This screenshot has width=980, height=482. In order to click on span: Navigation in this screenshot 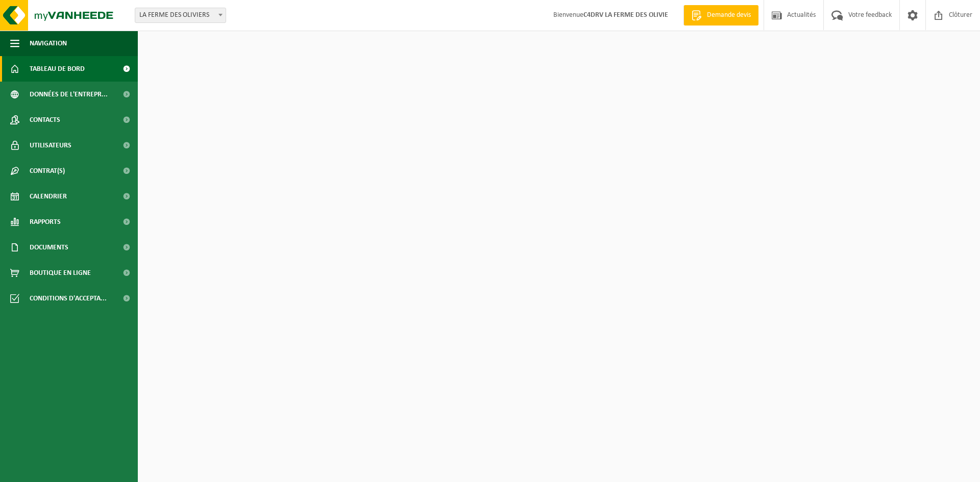, I will do `click(48, 43)`.